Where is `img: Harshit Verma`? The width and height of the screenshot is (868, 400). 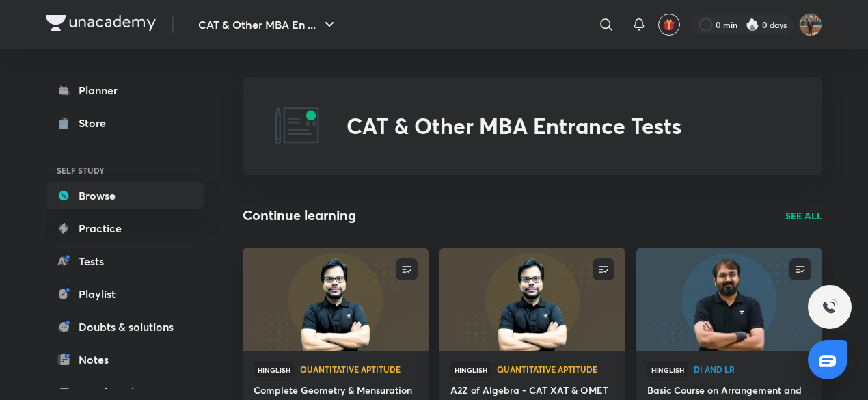 img: Harshit Verma is located at coordinates (811, 25).